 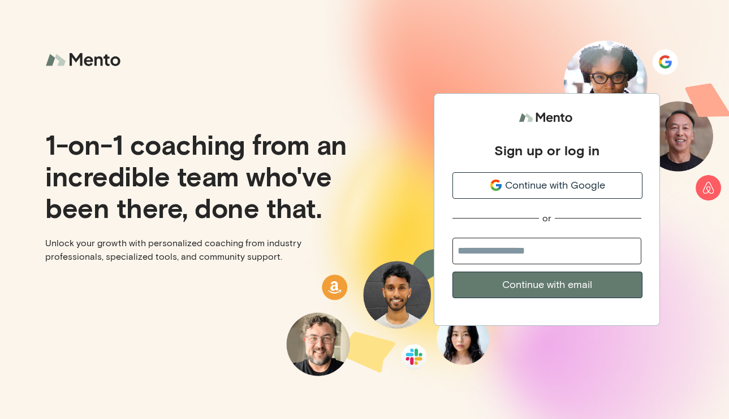 What do you see at coordinates (554, 185) in the screenshot?
I see `span: Continue with Google` at bounding box center [554, 185].